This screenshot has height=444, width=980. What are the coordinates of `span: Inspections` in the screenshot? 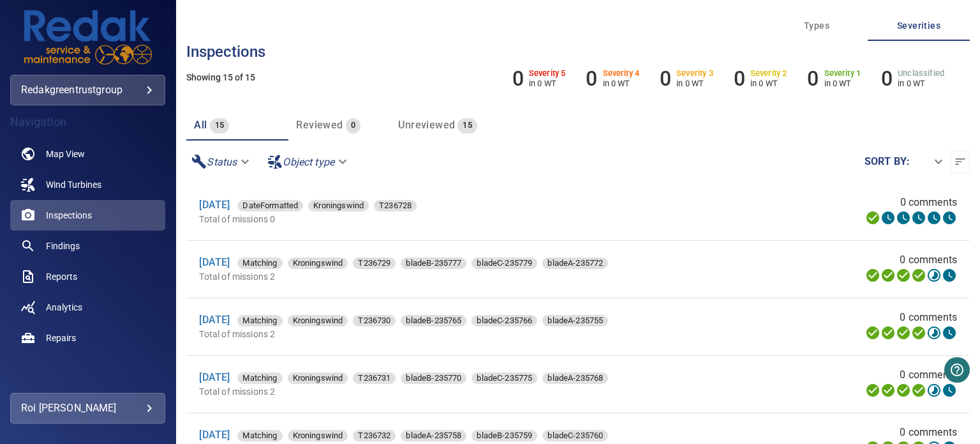 It's located at (69, 215).